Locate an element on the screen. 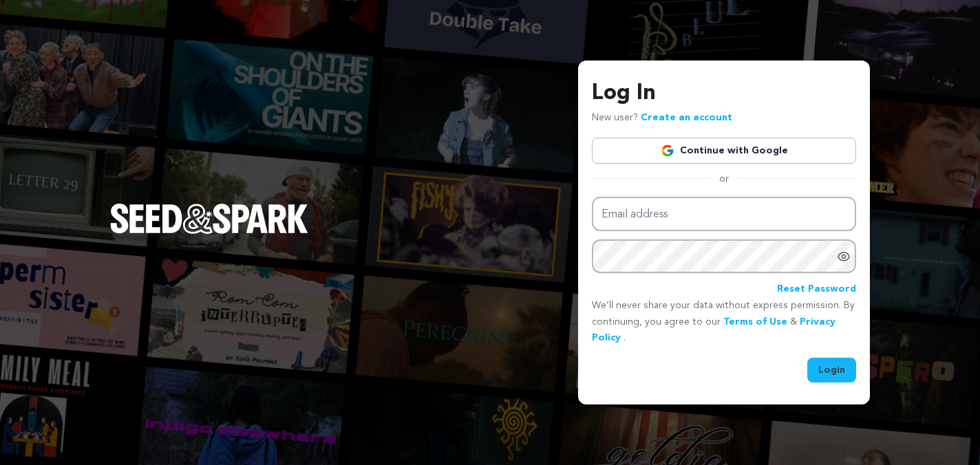 The width and height of the screenshot is (980, 465). a: Terms of Use is located at coordinates (755, 322).